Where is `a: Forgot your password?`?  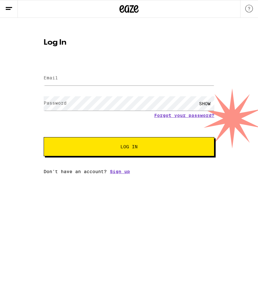 a: Forgot your password? is located at coordinates (184, 115).